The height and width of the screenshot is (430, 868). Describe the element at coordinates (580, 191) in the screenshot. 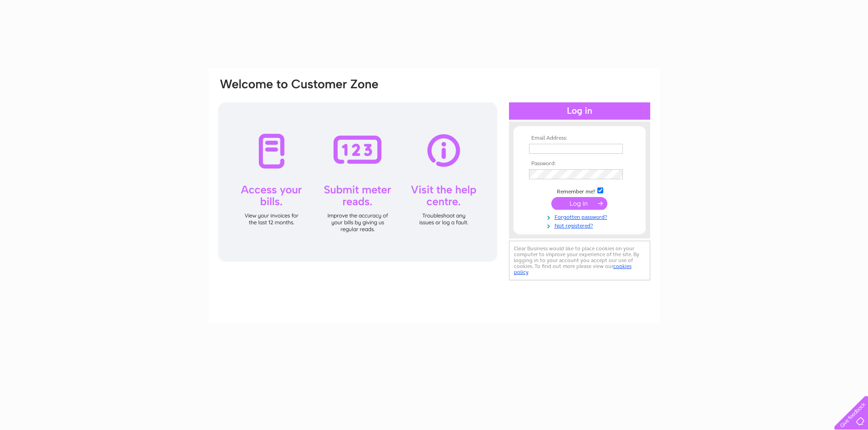

I see `td: Remember me?` at that location.